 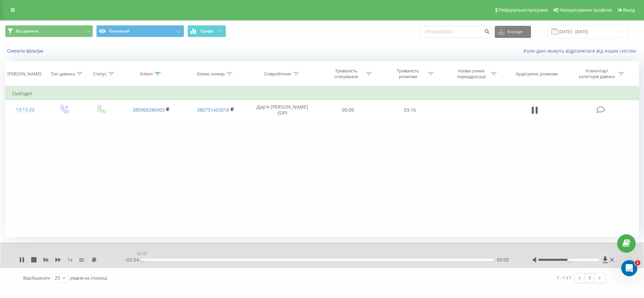 I want to click on td: 03:16, so click(x=409, y=110).